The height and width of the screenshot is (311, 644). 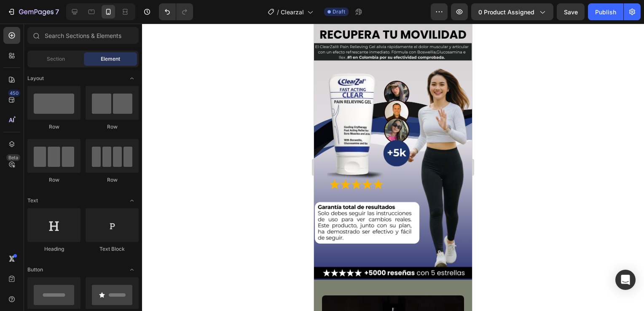 I want to click on div: Beta, so click(x=13, y=157).